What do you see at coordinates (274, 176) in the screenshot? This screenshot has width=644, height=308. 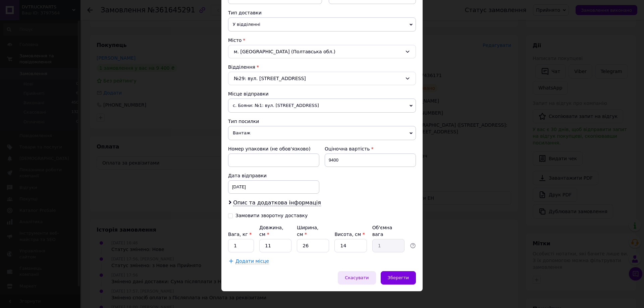 I see `div: Дата відправки` at bounding box center [274, 176].